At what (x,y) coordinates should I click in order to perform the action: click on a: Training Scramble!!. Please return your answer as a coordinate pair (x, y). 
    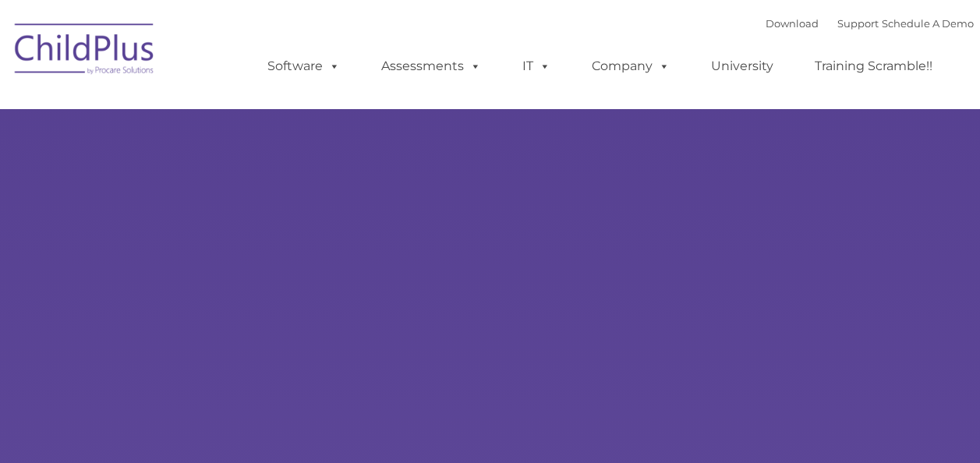
    Looking at the image, I should click on (873, 66).